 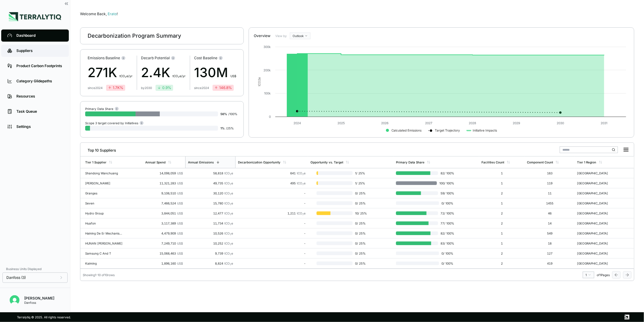 What do you see at coordinates (447, 130) in the screenshot?
I see `text: Target Trajectory` at bounding box center [447, 130].